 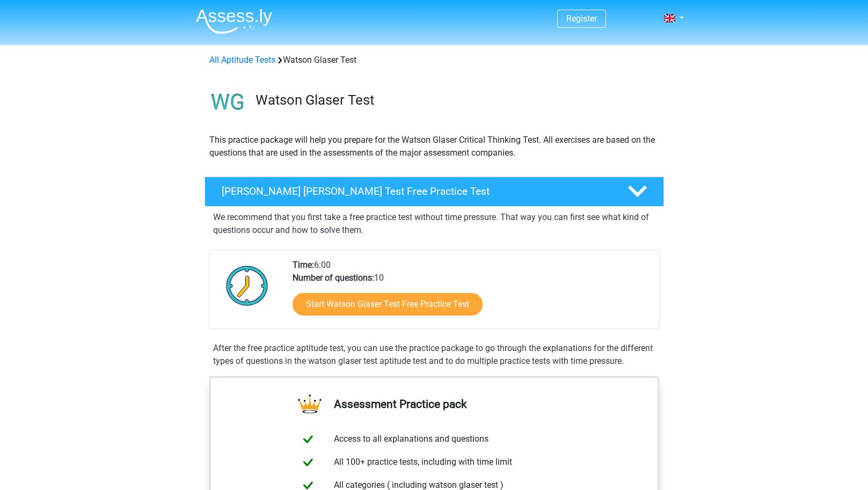 I want to click on p: This practice package will help you prepare for the Watson Glaser Critical Thinking Test. All exe..., so click(x=434, y=147).